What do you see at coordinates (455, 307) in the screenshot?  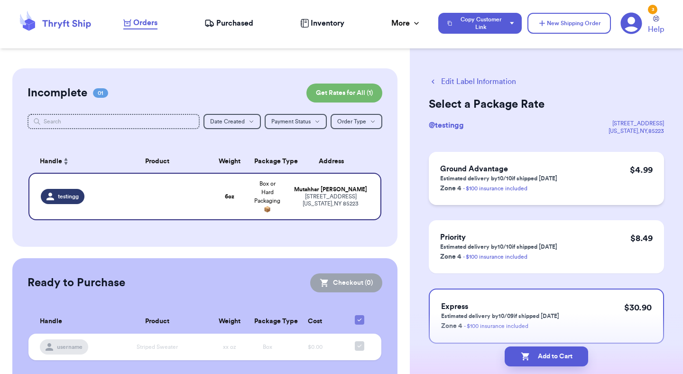 I see `span: Express` at bounding box center [455, 307].